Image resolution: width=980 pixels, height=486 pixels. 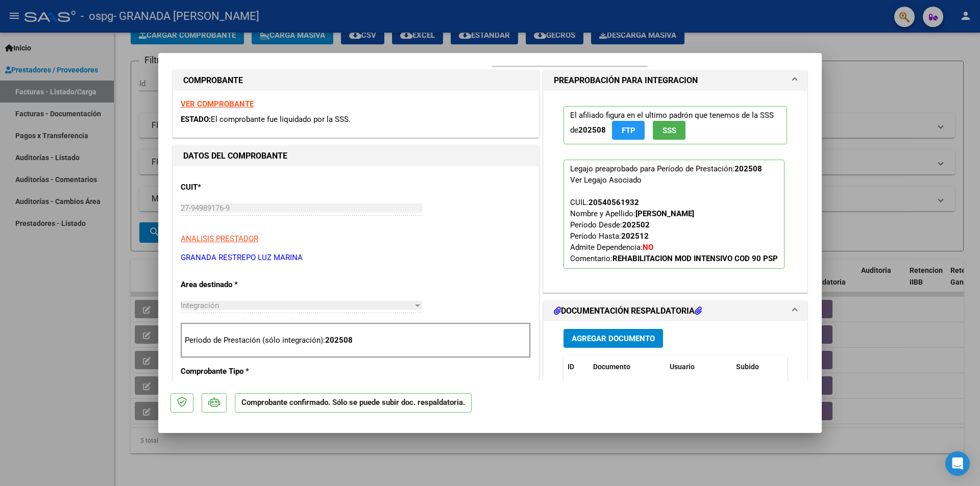 I want to click on div: PREAPROBACIÓN PARA INTEGRACION, so click(x=675, y=191).